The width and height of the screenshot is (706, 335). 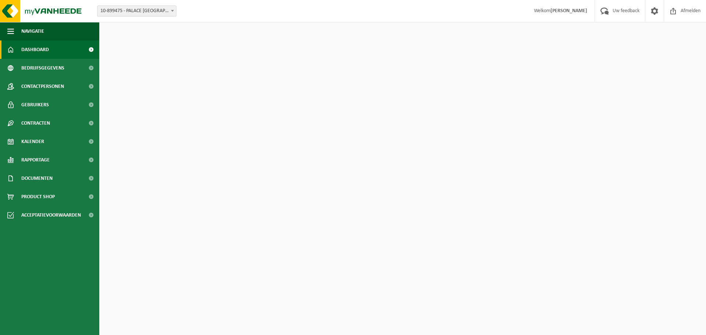 I want to click on span: Kalender, so click(x=33, y=142).